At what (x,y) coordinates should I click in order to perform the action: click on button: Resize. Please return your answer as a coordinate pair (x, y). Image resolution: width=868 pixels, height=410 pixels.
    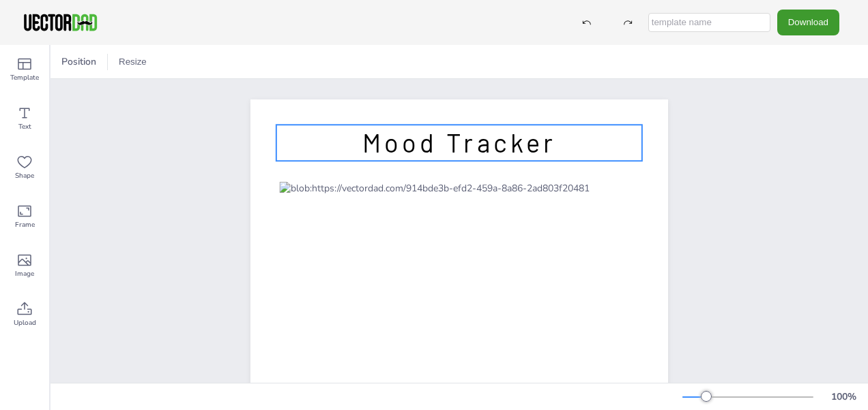
    Looking at the image, I should click on (132, 62).